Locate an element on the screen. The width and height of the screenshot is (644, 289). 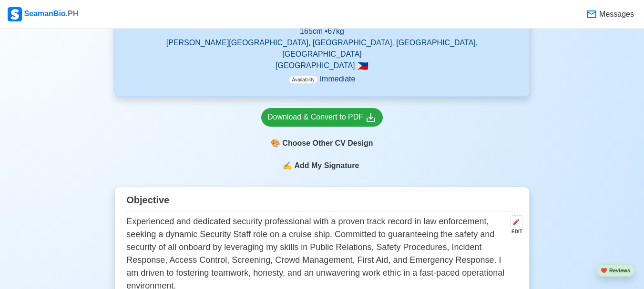
span: sign is located at coordinates (288, 166).